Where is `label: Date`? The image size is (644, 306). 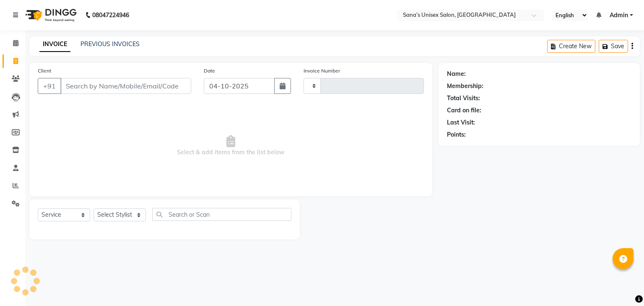 label: Date is located at coordinates (209, 71).